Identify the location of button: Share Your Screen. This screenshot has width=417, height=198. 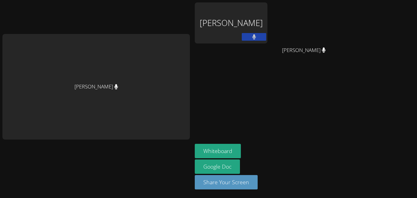
(226, 182).